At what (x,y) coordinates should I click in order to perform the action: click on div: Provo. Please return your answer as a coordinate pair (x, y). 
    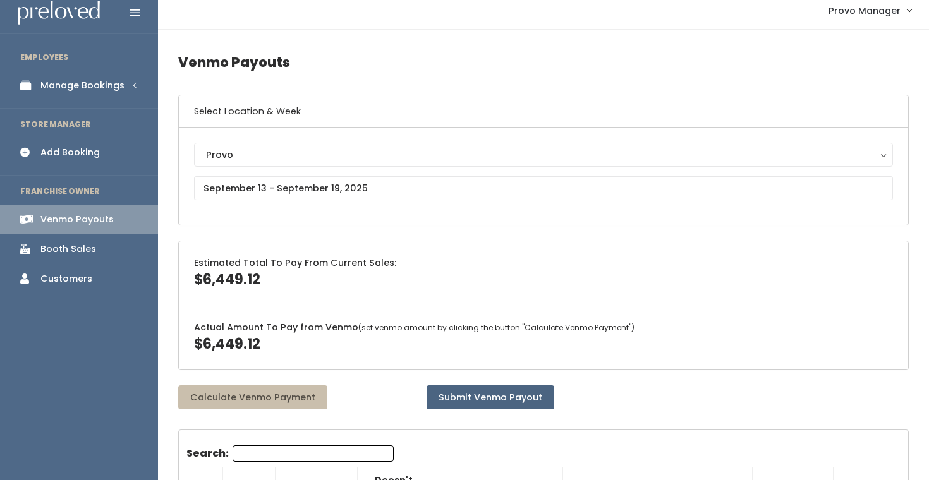
    Looking at the image, I should click on (544, 155).